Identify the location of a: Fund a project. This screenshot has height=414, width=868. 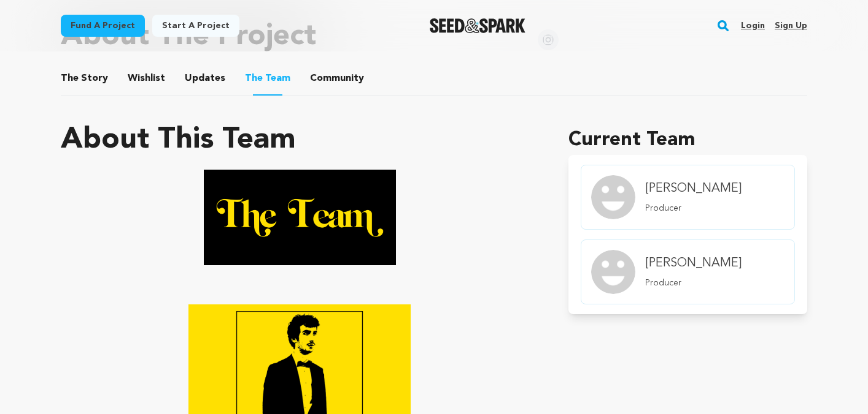
(102, 26).